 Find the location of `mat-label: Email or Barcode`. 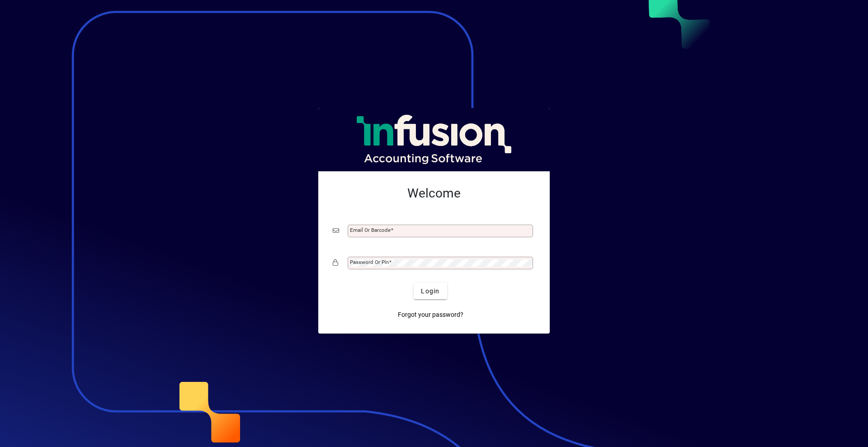

mat-label: Email or Barcode is located at coordinates (371, 230).